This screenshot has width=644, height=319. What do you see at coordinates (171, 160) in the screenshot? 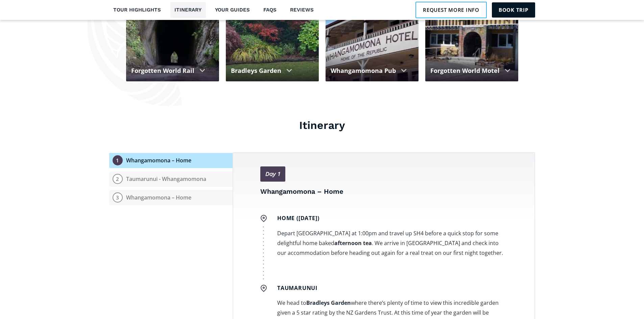
I see `a: 1Whangamomona – Home` at bounding box center [171, 160].